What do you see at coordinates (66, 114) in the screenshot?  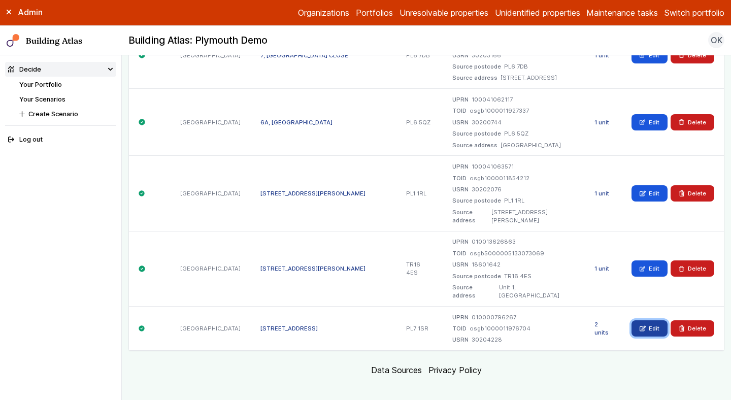 I see `button: Create Scenario` at bounding box center [66, 114].